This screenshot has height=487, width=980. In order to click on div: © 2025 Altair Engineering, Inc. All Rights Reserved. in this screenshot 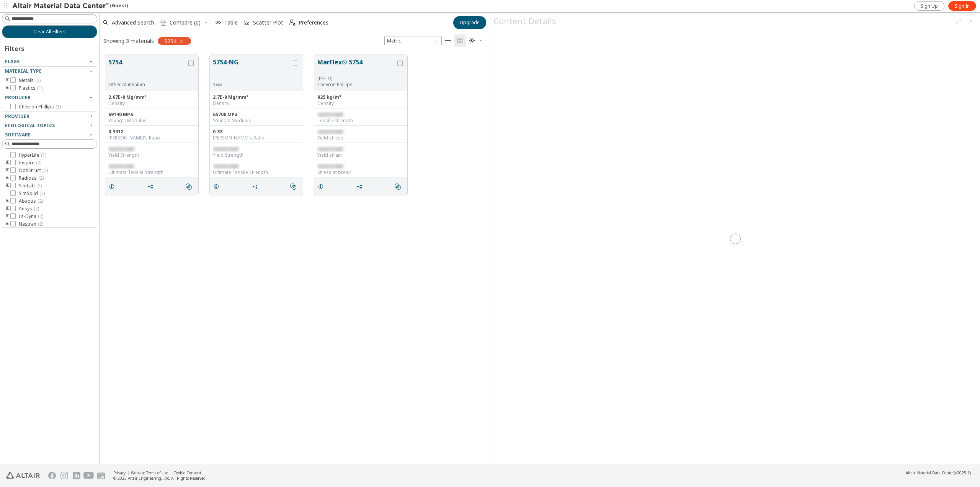, I will do `click(160, 478)`.